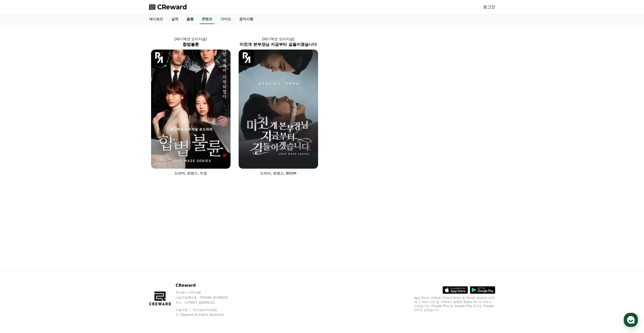 The image size is (644, 333). I want to click on a: CReward, so click(168, 7).